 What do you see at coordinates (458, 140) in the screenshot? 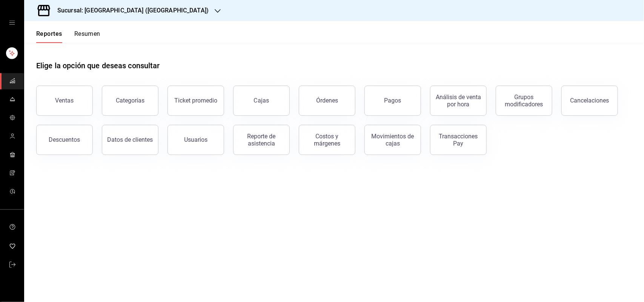
I see `button: Transacciones Pay` at bounding box center [458, 140].